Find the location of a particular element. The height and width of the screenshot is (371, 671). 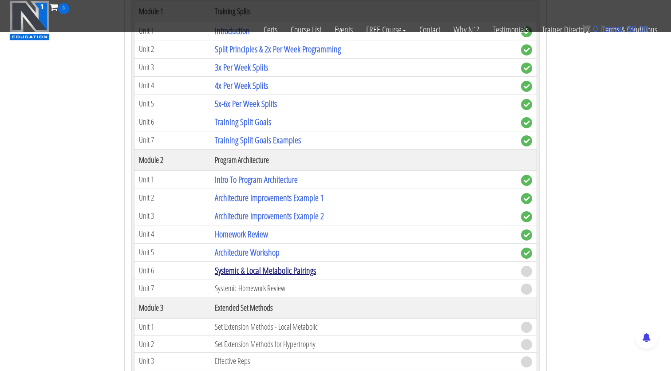

a: Certs is located at coordinates (270, 30).